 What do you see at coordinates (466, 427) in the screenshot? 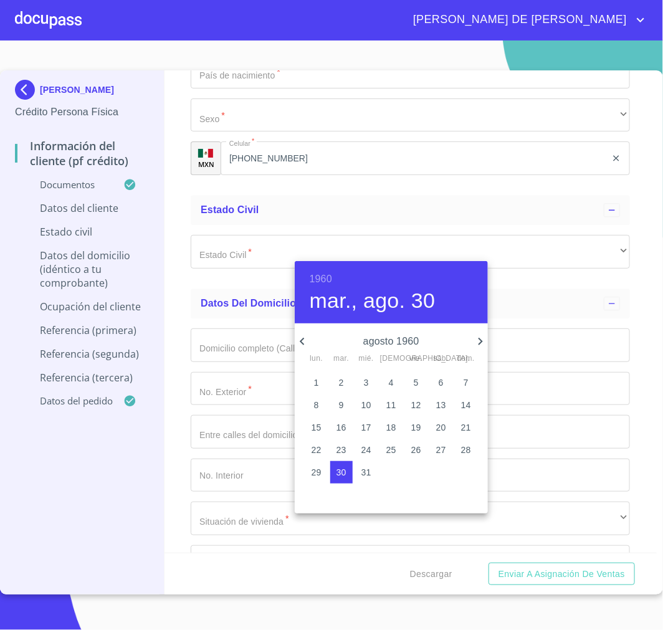
I see `p: 21` at bounding box center [466, 427].